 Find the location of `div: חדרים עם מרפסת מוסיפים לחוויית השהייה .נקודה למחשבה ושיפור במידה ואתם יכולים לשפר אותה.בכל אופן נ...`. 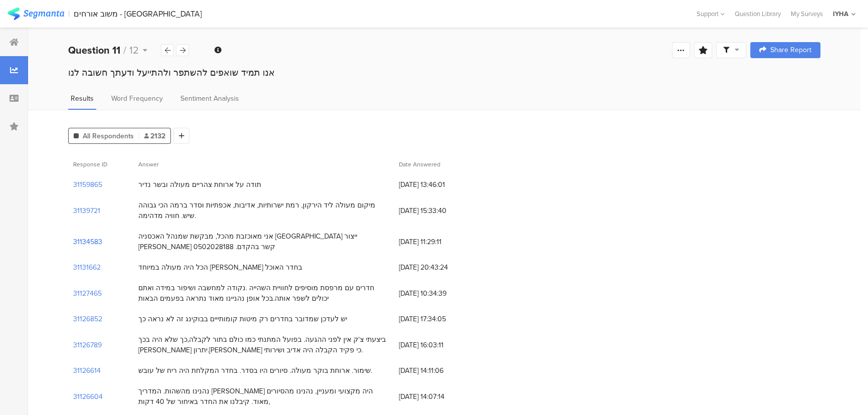

div: חדרים עם מרפסת מוסיפים לחוויית השהייה .נקודה למחשבה ושיפור במידה ואתם יכולים לשפר אותה.בכל אופן נ... is located at coordinates (264, 293).